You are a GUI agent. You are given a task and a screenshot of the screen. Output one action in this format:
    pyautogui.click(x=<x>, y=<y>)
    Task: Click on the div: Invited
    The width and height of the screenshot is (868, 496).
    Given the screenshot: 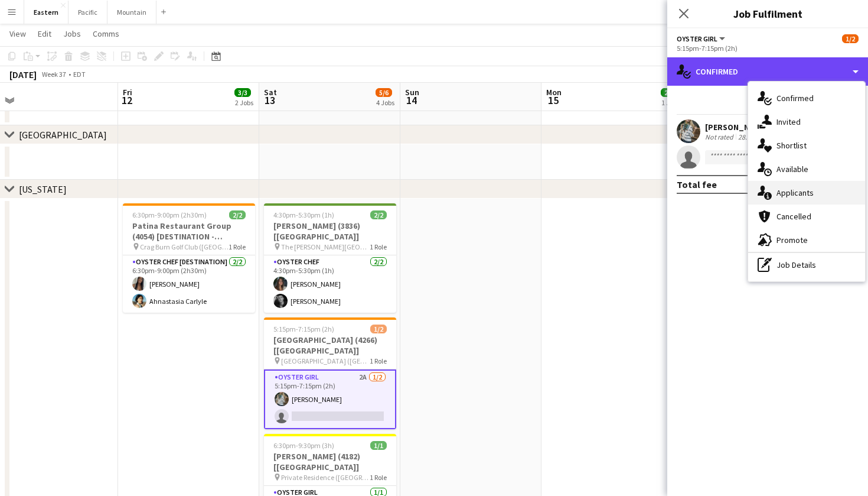 What is the action you would take?
    pyautogui.click(x=807, y=121)
    